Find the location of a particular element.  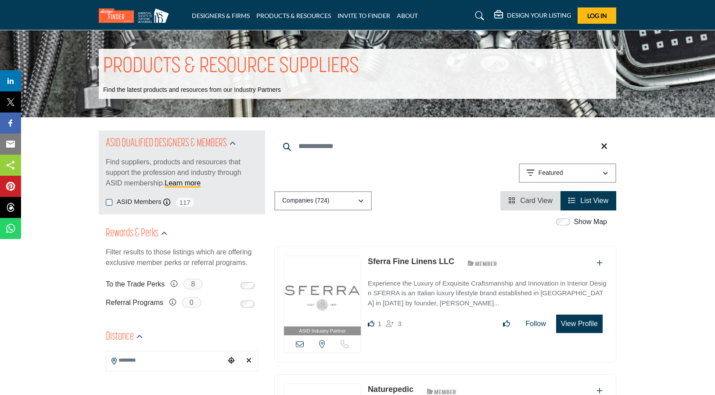

h2: ASID QUALIFIED DESIGNERS & MEMBERS is located at coordinates (166, 144).